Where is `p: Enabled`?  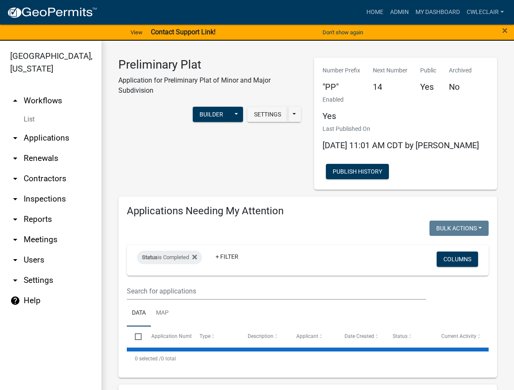 p: Enabled is located at coordinates (333, 99).